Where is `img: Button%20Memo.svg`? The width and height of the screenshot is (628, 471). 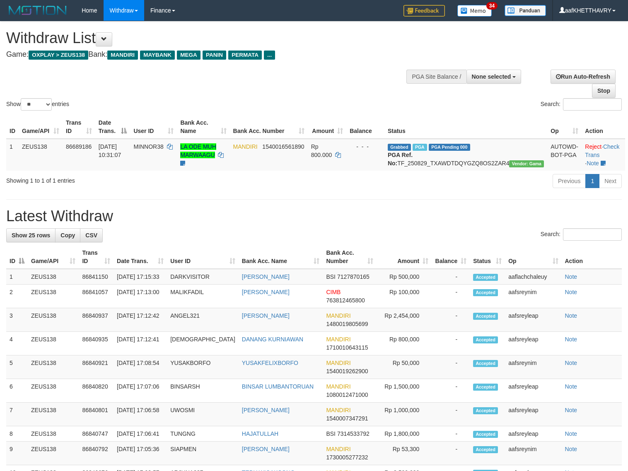 img: Button%20Memo.svg is located at coordinates (475, 11).